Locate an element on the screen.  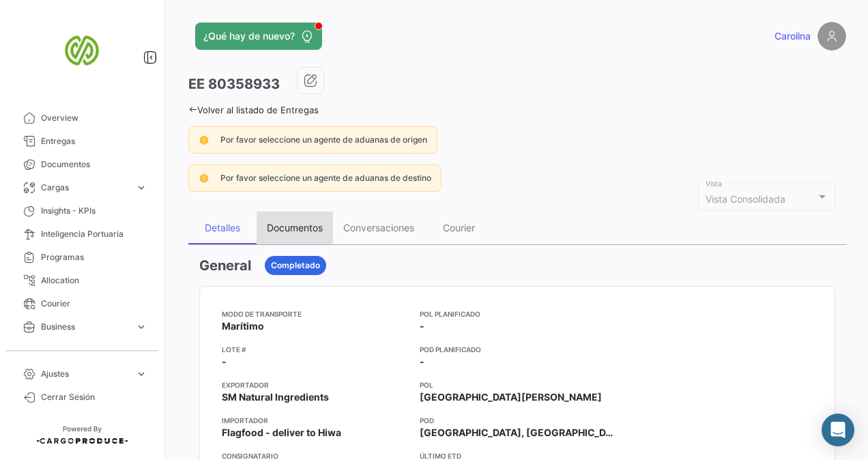
span: Business is located at coordinates (85, 327).